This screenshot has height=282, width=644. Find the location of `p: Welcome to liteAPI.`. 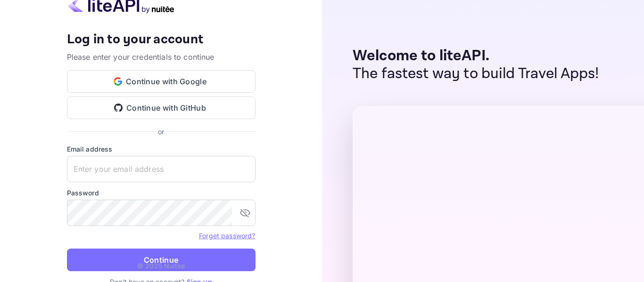

p: Welcome to liteAPI. is located at coordinates (476, 56).